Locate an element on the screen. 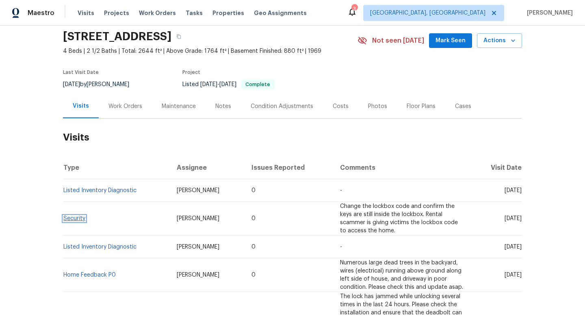  span: Change the lockbox code and confirm the keys are still inside the lockbox. Rental scammer is givi... is located at coordinates (399, 218).